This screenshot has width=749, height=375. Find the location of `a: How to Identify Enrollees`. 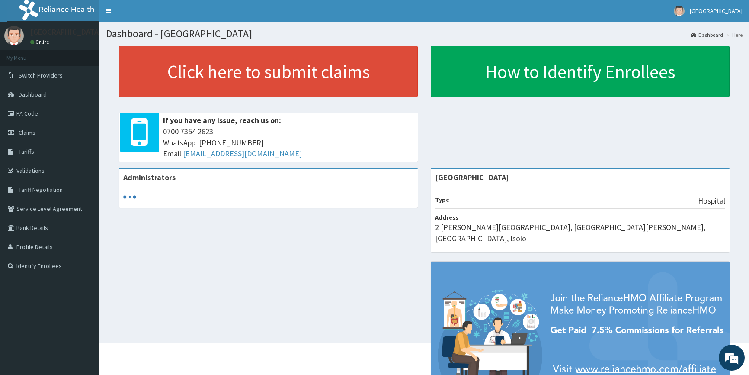

a: How to Identify Enrollees is located at coordinates (580, 71).